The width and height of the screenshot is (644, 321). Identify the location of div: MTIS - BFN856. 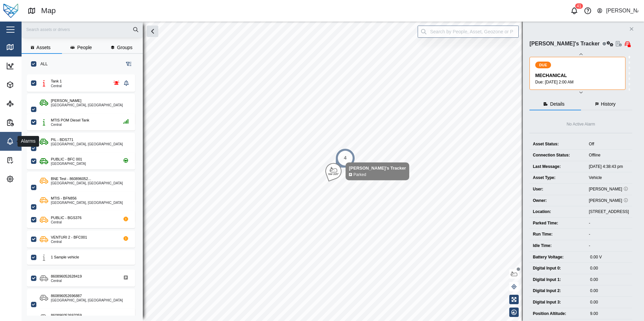
(64, 198).